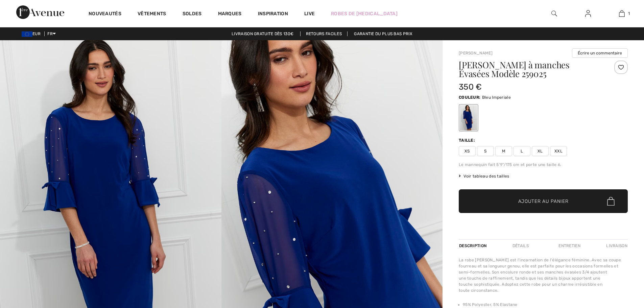 Image resolution: width=644 pixels, height=308 pixels. I want to click on span: XS, so click(467, 151).